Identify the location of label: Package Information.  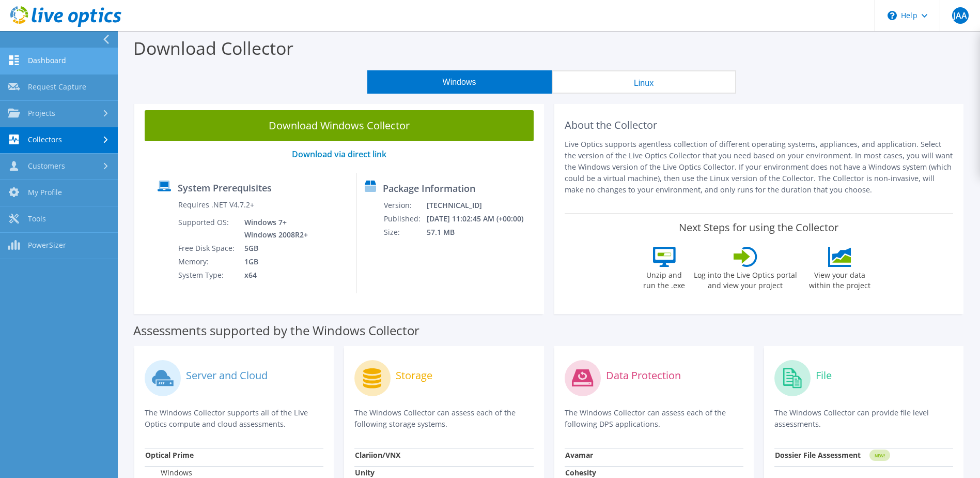
(428, 188).